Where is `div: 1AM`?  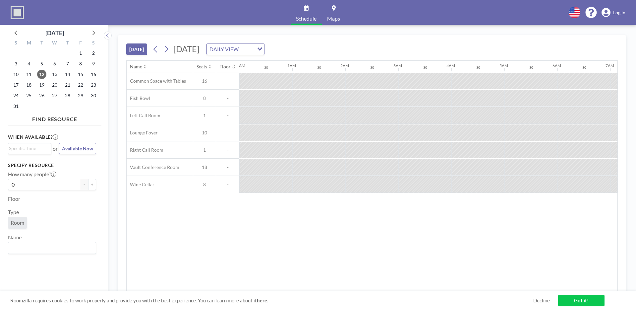 div: 1AM is located at coordinates (292, 65).